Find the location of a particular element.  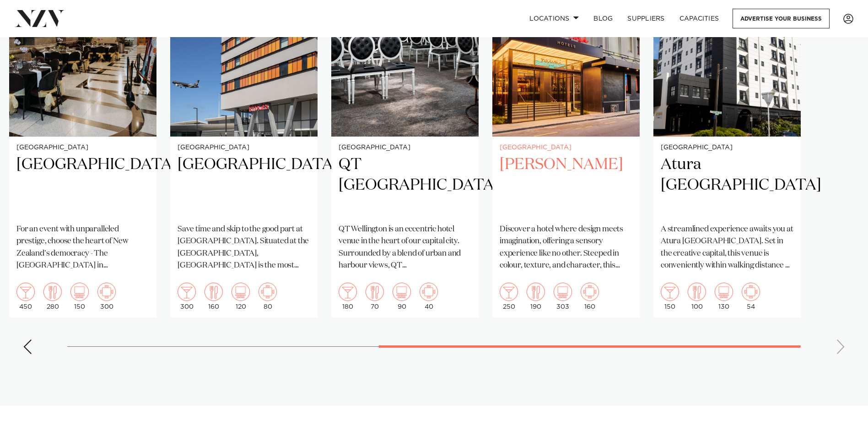

div: 80 is located at coordinates (268, 296).